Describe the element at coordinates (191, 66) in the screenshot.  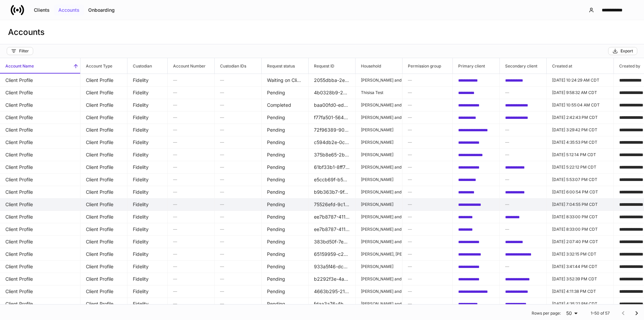
I see `span: Account Number` at that location.